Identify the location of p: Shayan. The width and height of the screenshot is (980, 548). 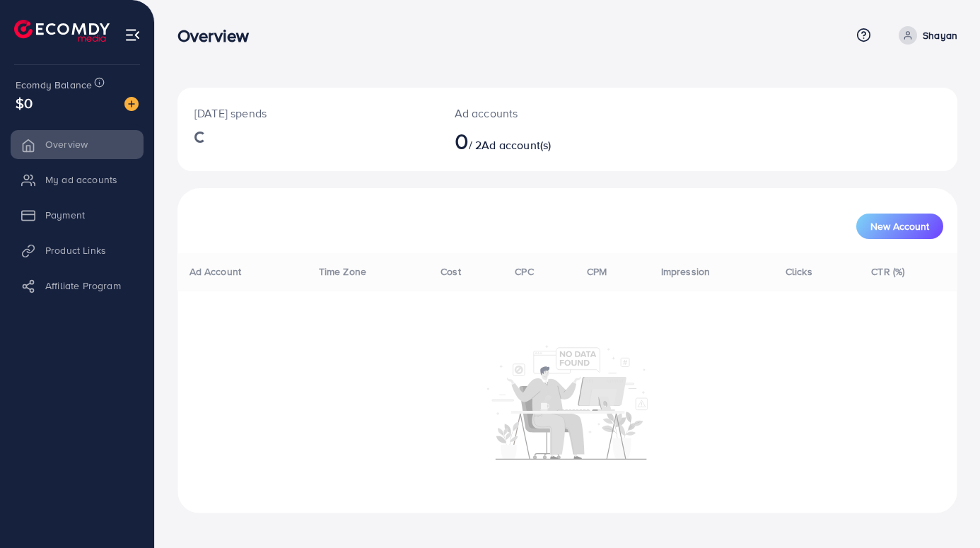
(940, 35).